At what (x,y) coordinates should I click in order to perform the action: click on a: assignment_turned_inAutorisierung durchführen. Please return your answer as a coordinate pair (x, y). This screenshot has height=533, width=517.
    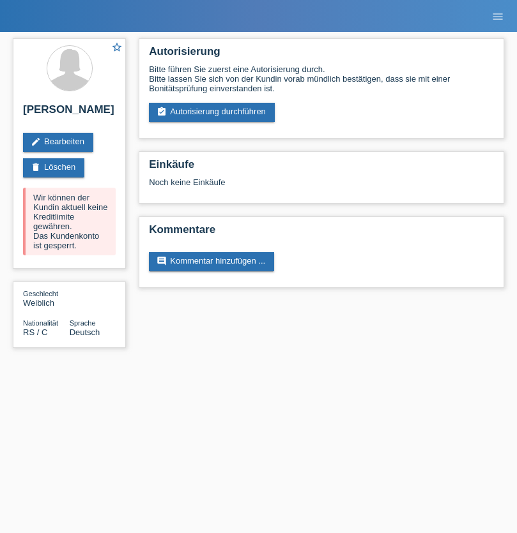
    Looking at the image, I should click on (211, 112).